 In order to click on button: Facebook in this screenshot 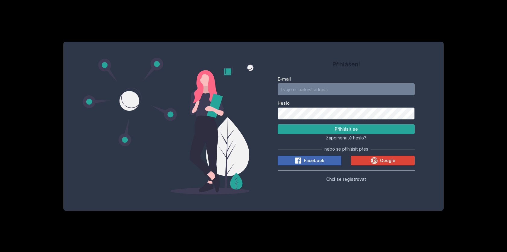, I will do `click(309, 160)`.